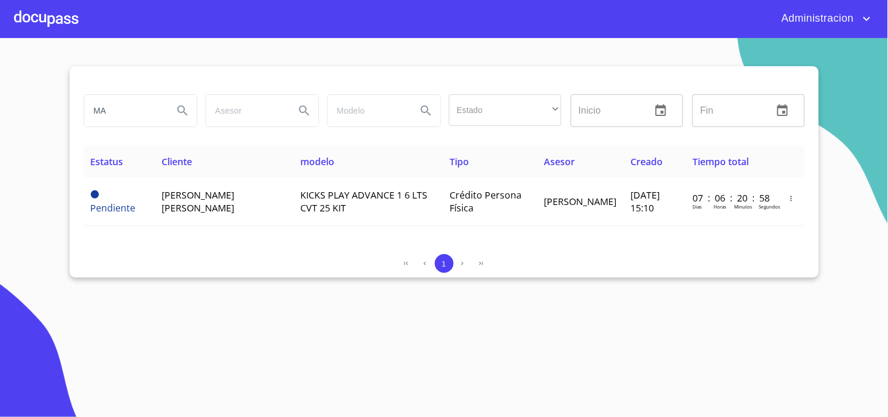 This screenshot has height=417, width=888. What do you see at coordinates (177, 162) in the screenshot?
I see `span: Cliente` at bounding box center [177, 162].